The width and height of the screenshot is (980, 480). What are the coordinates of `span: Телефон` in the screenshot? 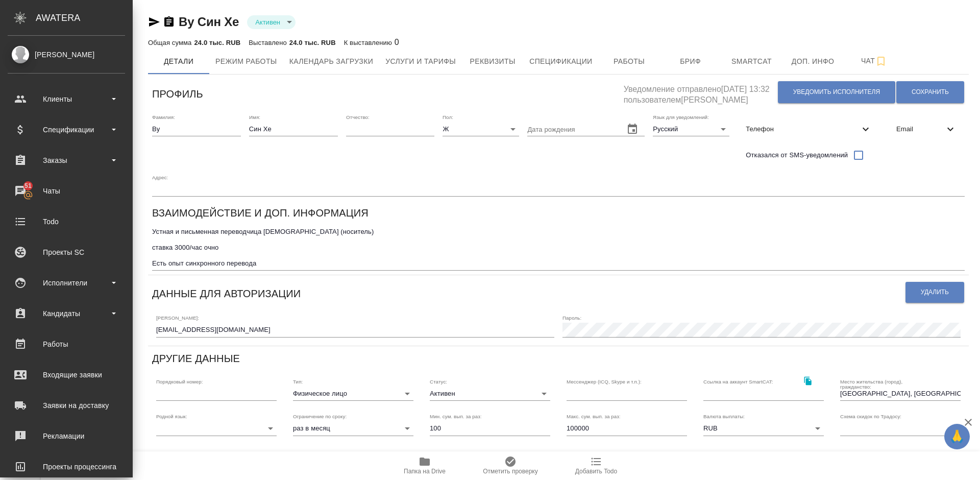 It's located at (803, 129).